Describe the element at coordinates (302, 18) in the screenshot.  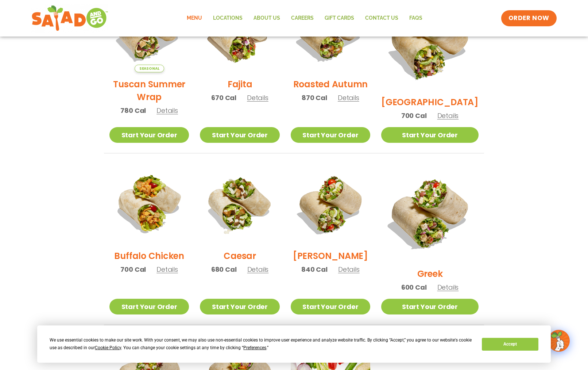
I see `a: Careers` at that location.